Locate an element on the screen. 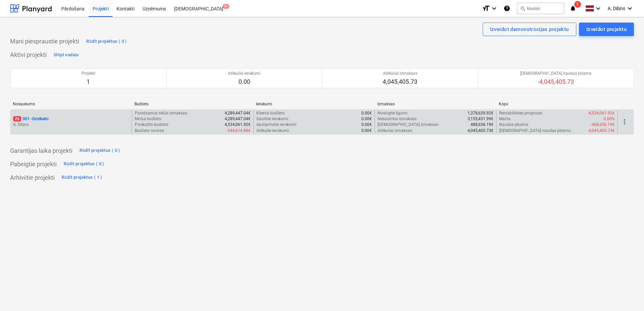  p: Nesaistītās izmaksas : is located at coordinates (397, 119).